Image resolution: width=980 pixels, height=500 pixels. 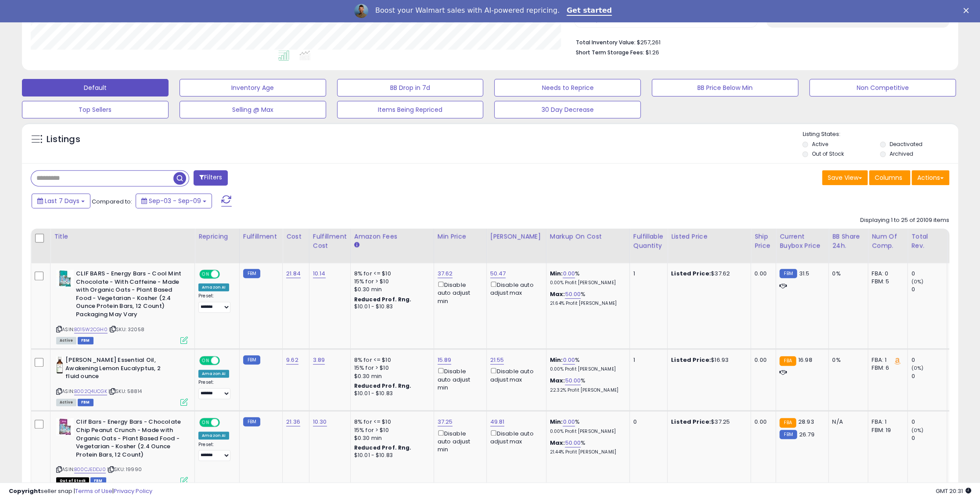 What do you see at coordinates (95, 110) in the screenshot?
I see `button: Top Sellers` at bounding box center [95, 110].